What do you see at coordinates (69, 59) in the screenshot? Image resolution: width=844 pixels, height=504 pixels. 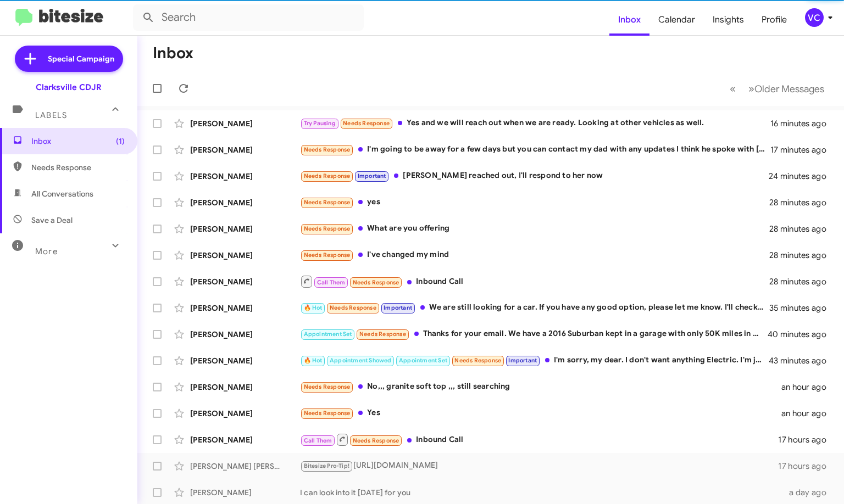 I see `a: Special Campaign` at bounding box center [69, 59].